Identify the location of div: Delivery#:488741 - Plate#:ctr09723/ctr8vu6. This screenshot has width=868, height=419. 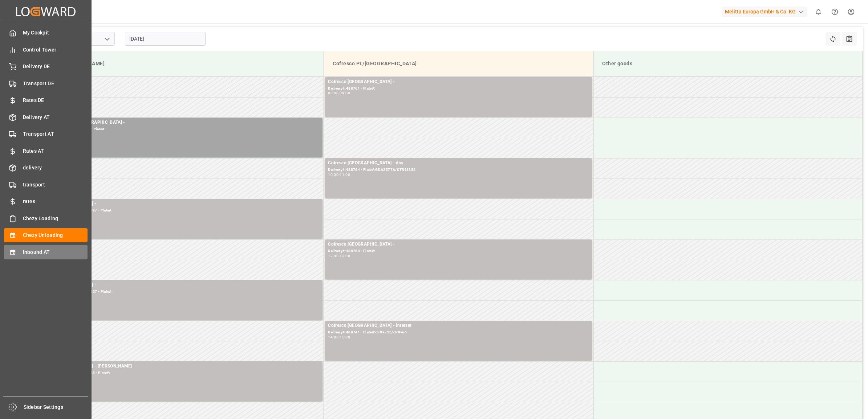
(458, 333).